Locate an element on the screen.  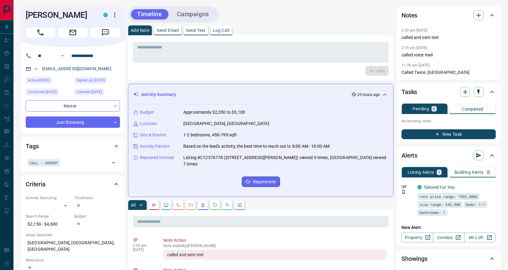
p: Send Email is located at coordinates (168, 30).